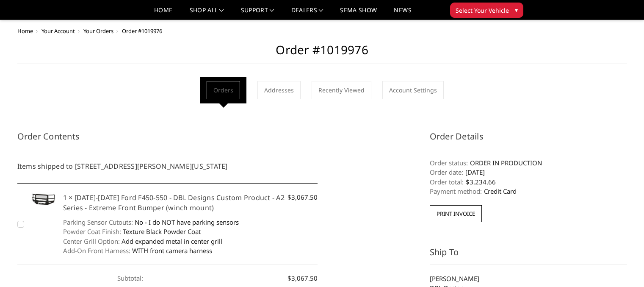 The width and height of the screenshot is (644, 287). What do you see at coordinates (25, 31) in the screenshot?
I see `span: Home` at bounding box center [25, 31].